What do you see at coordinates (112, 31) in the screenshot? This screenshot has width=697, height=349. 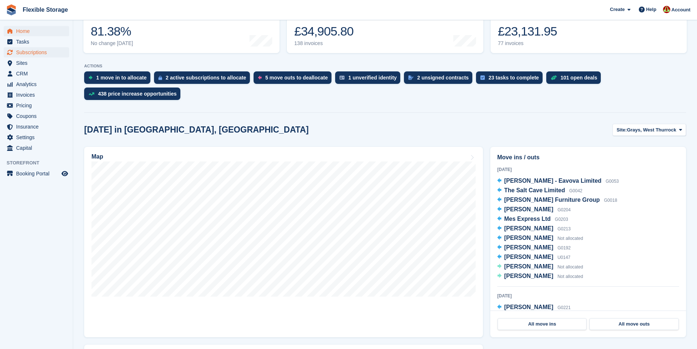 I see `div: 81.38%` at bounding box center [112, 31].